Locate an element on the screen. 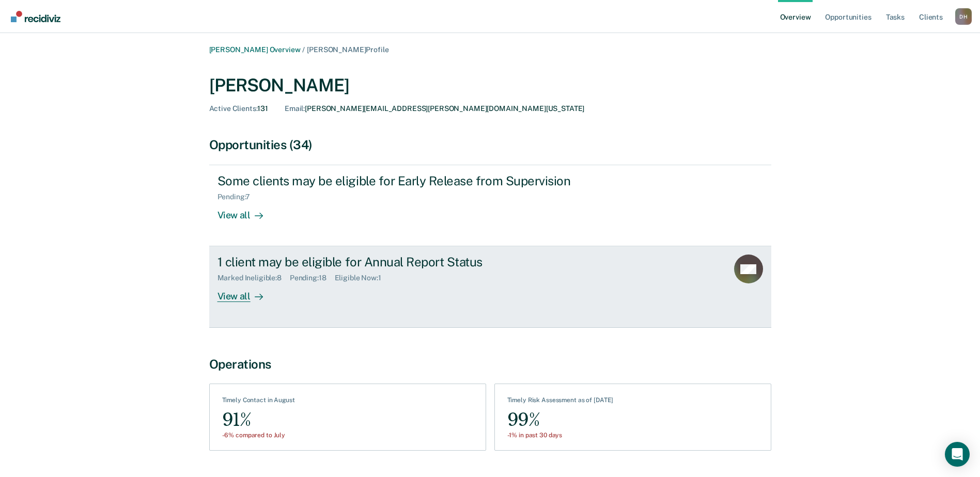  div: Operations is located at coordinates (490, 364).